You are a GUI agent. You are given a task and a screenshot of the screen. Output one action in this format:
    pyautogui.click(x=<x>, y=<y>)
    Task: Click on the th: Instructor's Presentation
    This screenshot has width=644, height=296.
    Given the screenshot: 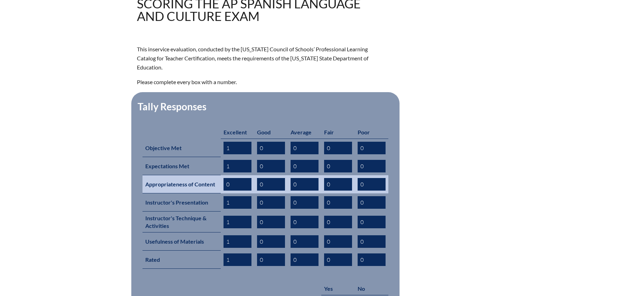 What is the action you would take?
    pyautogui.click(x=182, y=202)
    